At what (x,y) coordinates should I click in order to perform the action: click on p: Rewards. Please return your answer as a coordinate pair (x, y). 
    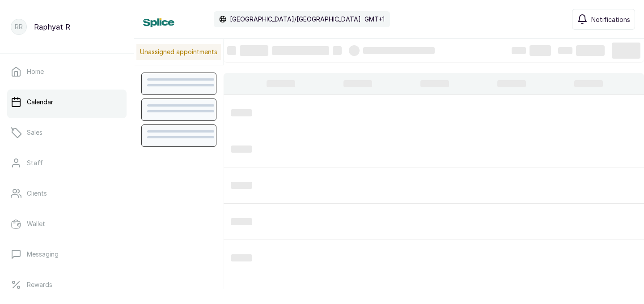
    Looking at the image, I should click on (39, 285).